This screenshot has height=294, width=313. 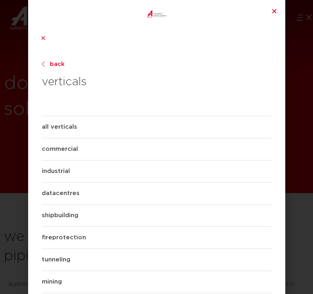 I want to click on h3: verticals, so click(x=157, y=95).